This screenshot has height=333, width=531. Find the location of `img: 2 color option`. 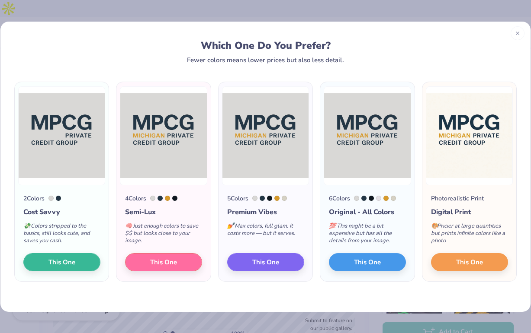

img: 2 color option is located at coordinates (61, 136).